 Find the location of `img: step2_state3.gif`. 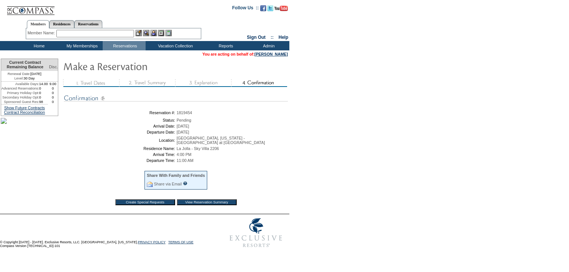

img: step2_state3.gif is located at coordinates (147, 83).